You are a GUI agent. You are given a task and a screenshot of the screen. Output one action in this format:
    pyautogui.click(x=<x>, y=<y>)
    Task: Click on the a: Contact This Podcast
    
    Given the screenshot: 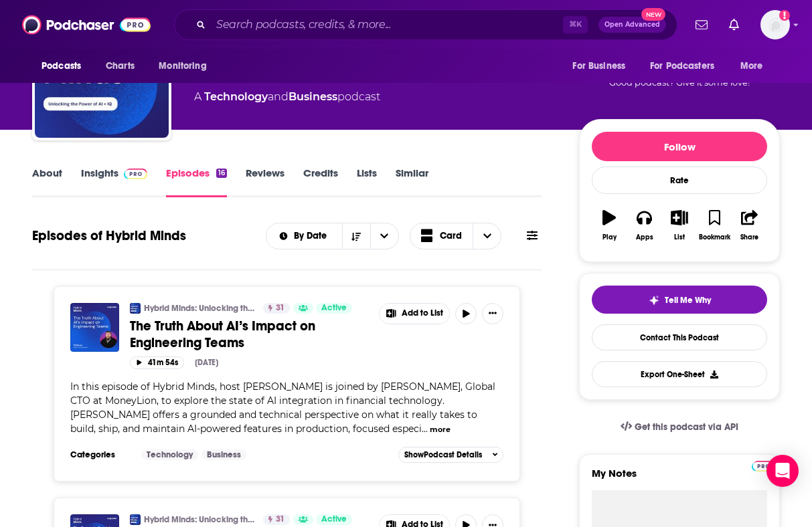 What is the action you would take?
    pyautogui.click(x=679, y=337)
    